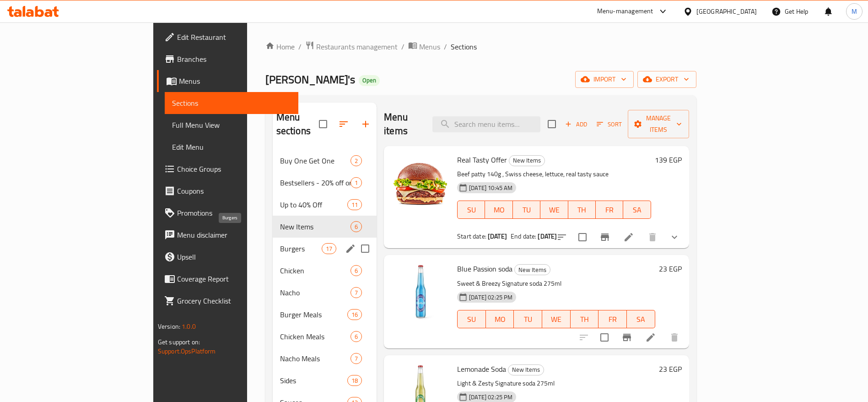 The image size is (868, 402). Describe the element at coordinates (315, 161) in the screenshot. I see `div: Buy One Get One` at that location.